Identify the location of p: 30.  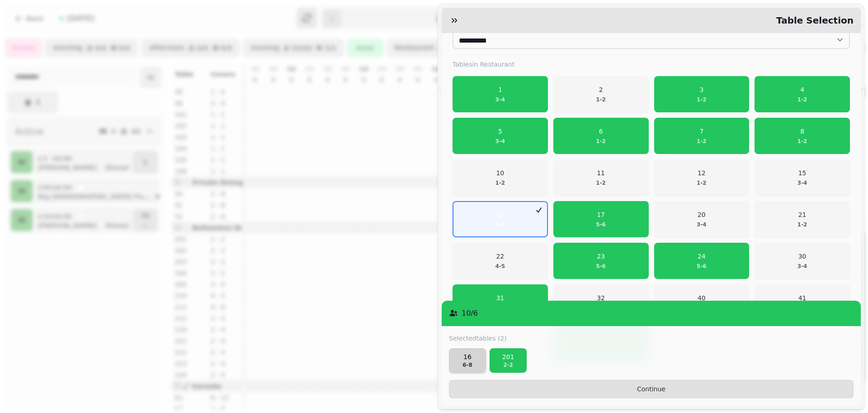
(803, 256).